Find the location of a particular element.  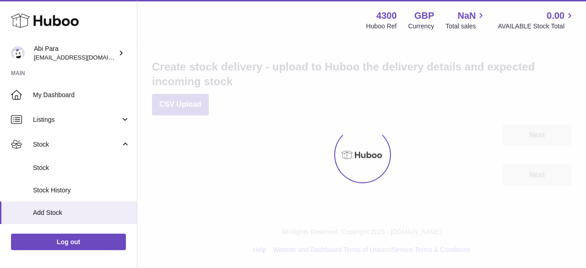

strong: GBP is located at coordinates (424, 16).